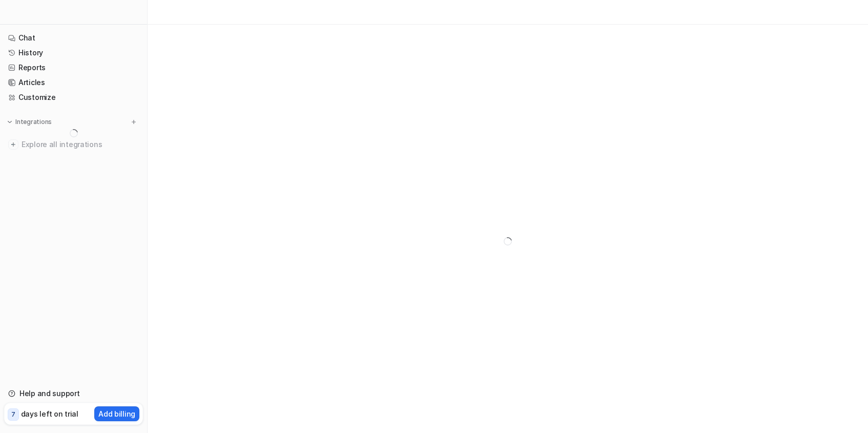 This screenshot has width=868, height=433. What do you see at coordinates (13, 415) in the screenshot?
I see `p: 7` at bounding box center [13, 415].